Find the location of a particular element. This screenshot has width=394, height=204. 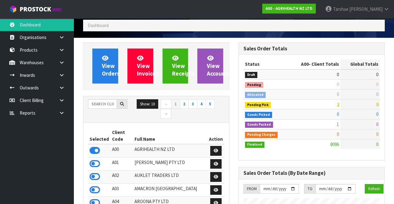

button: Refresh is located at coordinates (374, 189).